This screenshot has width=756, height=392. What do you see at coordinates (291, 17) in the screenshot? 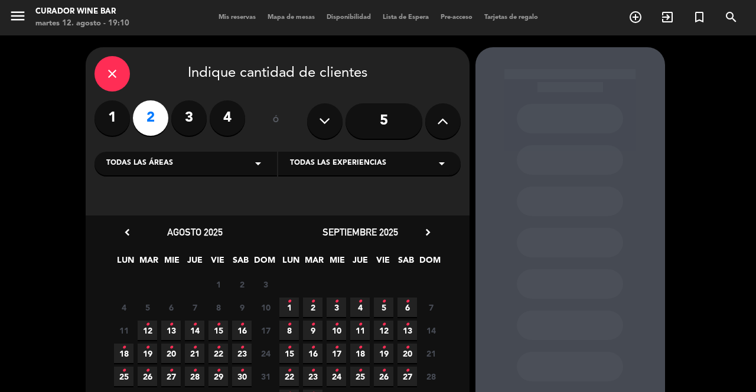
I see `span: Mapa de mesas` at bounding box center [291, 17].